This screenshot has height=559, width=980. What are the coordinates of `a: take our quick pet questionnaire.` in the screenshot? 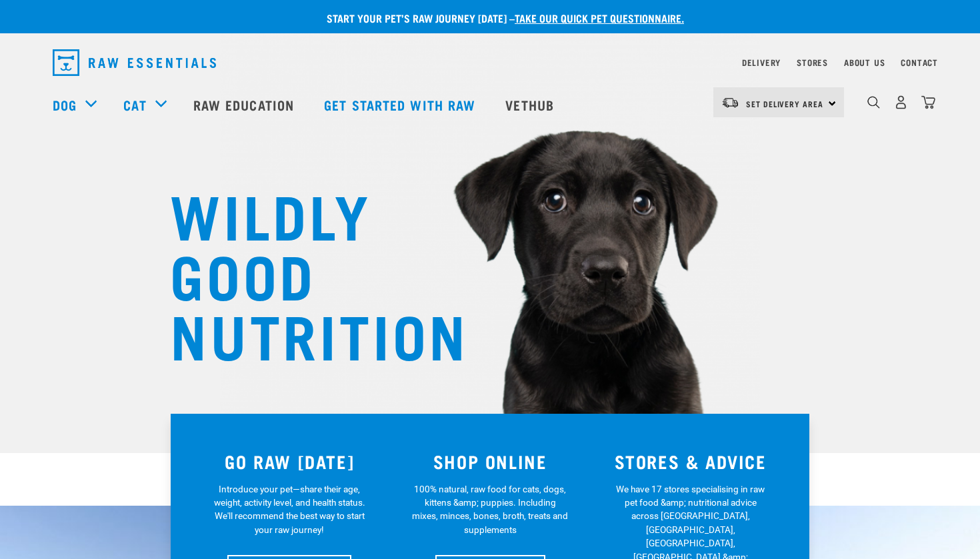 It's located at (599, 18).